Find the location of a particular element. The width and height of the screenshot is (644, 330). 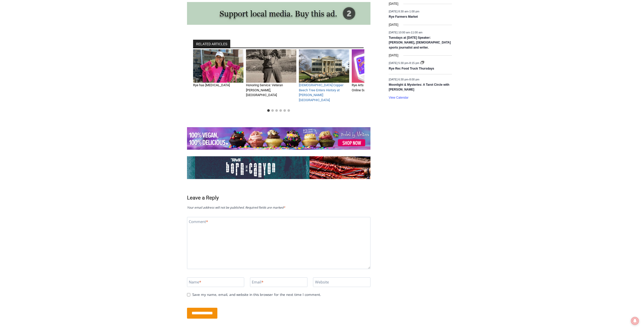

input: Email is located at coordinates (278, 283).